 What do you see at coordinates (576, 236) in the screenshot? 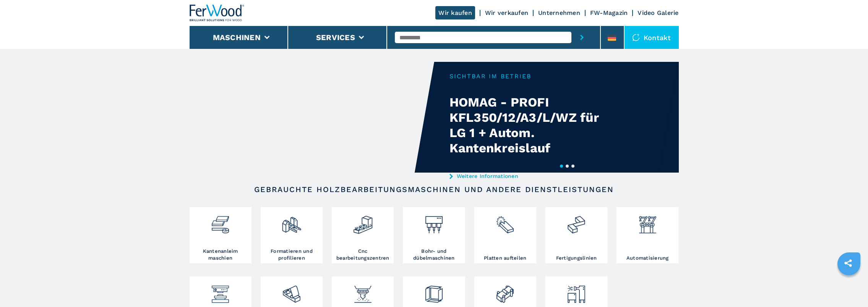
I see `a: Fertigungslinien` at bounding box center [576, 236].